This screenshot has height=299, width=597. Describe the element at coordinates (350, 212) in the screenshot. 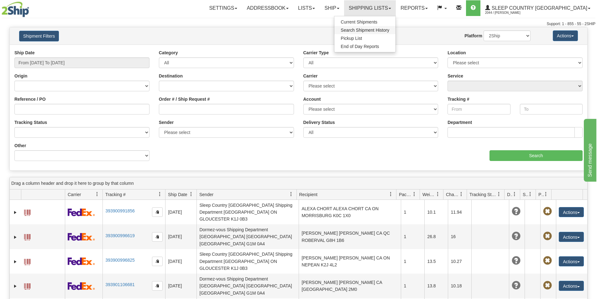

I see `td: ALEXA CHORT ALEXA CHORT CA ON MORRISBURG K0C 1X0` at that location.